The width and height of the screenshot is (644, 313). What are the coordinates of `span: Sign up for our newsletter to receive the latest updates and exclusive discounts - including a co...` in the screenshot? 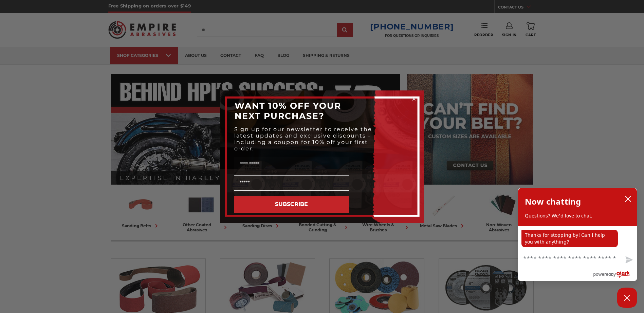 It's located at (303, 139).